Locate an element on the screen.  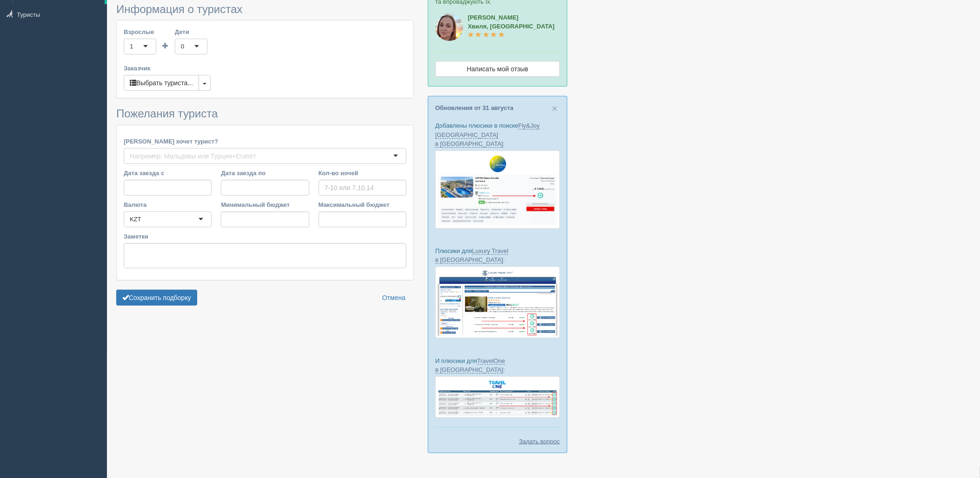
label: Заказчик is located at coordinates (265, 68).